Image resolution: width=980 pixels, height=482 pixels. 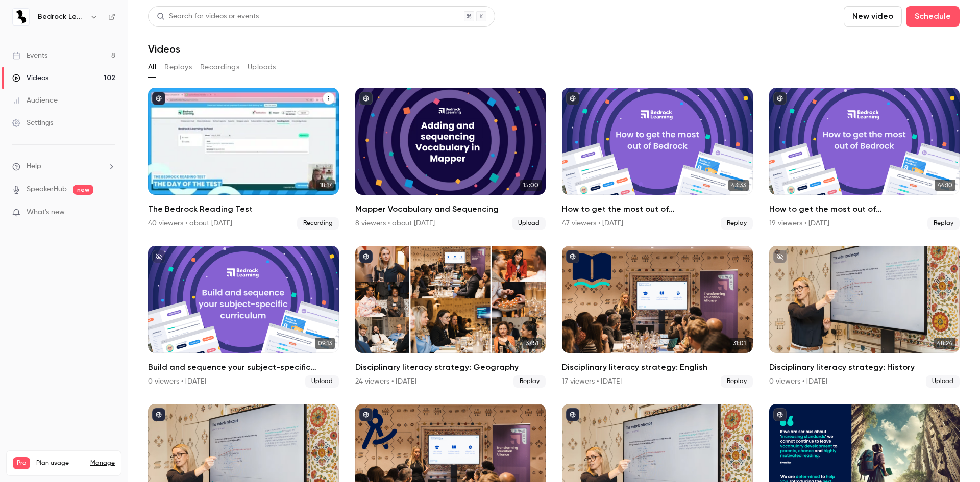 What do you see at coordinates (262, 67) in the screenshot?
I see `button: Uploads` at bounding box center [262, 67].